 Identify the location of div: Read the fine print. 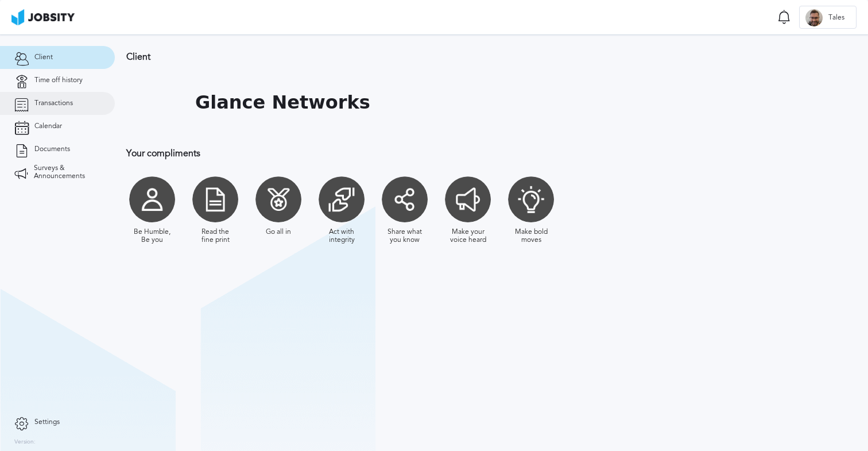
(216, 236).